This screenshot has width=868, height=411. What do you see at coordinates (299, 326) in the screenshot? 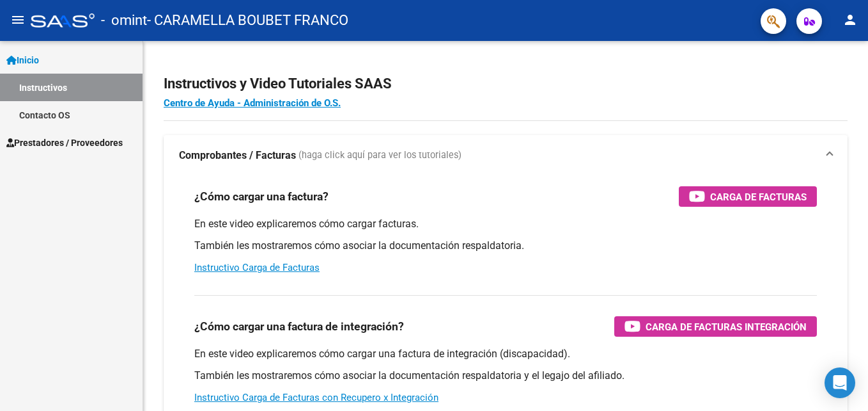
I see `h3: ¿Cómo cargar una factura de integración?` at bounding box center [299, 326].